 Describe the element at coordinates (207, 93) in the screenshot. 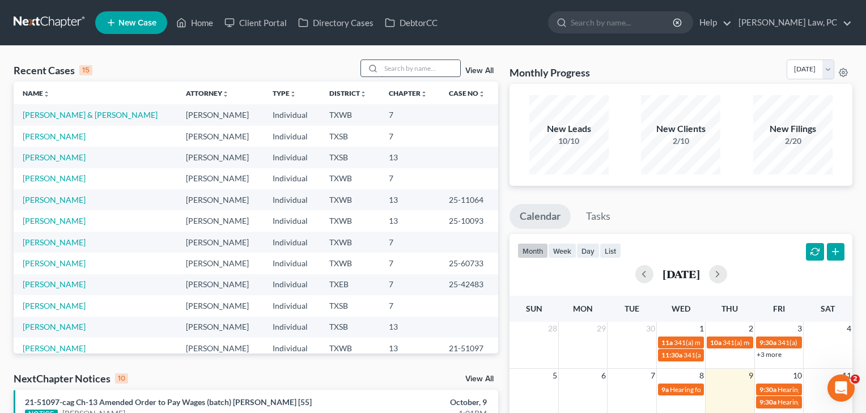

I see `a: Attorneyunfold_more` at that location.